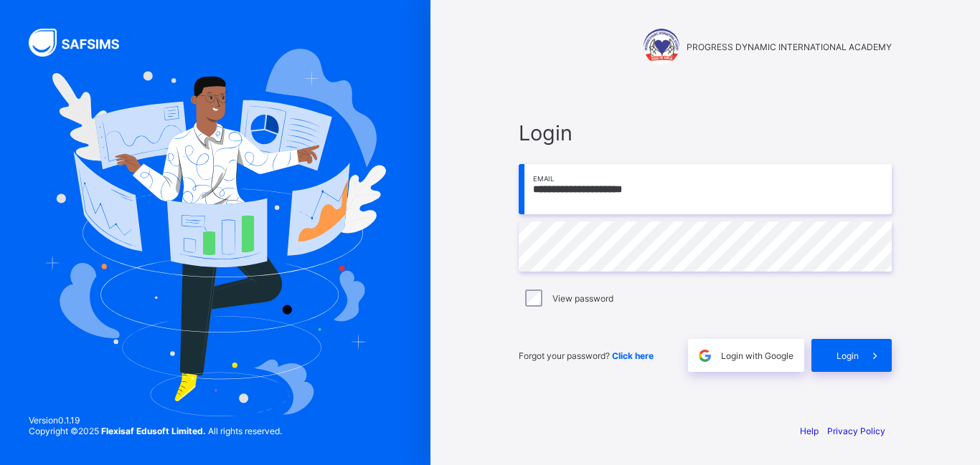  I want to click on a: Click here, so click(633, 356).